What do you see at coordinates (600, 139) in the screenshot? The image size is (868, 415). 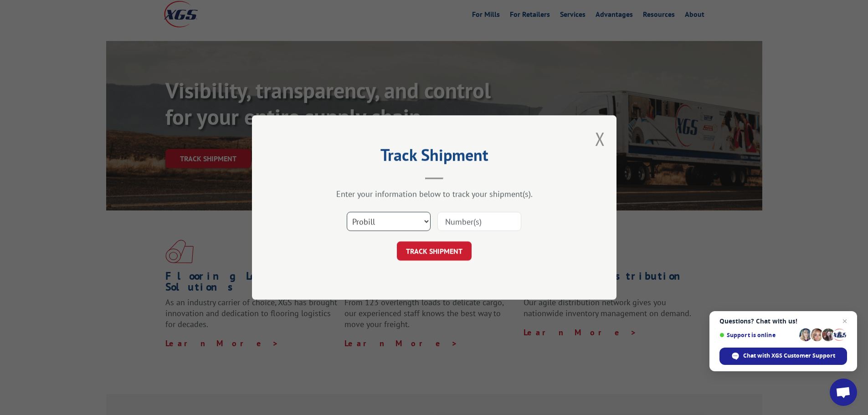 I see `button: Close modal` at bounding box center [600, 139].